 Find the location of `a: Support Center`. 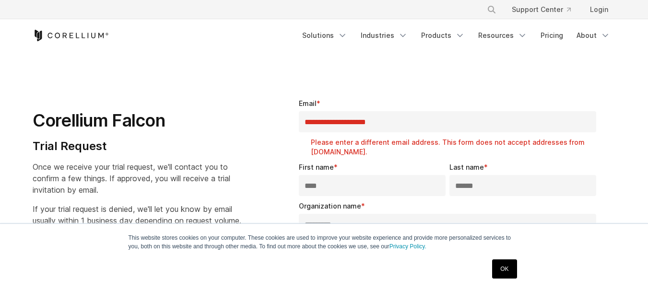

a: Support Center is located at coordinates (541, 10).